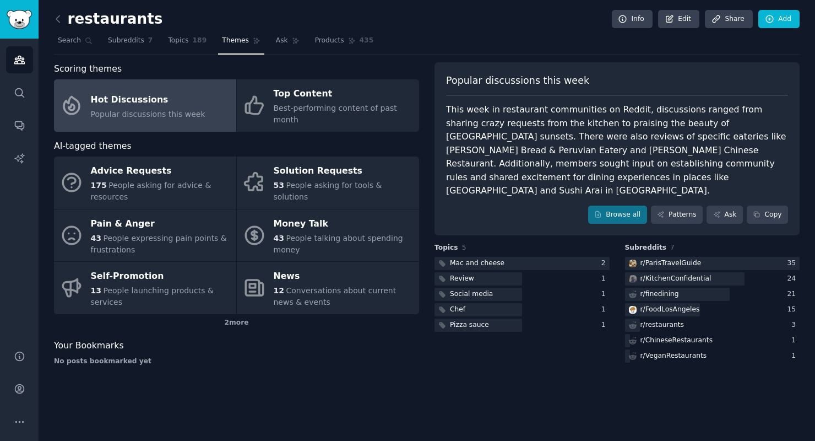  I want to click on a: Top ContentBest-performing content of past month, so click(328, 105).